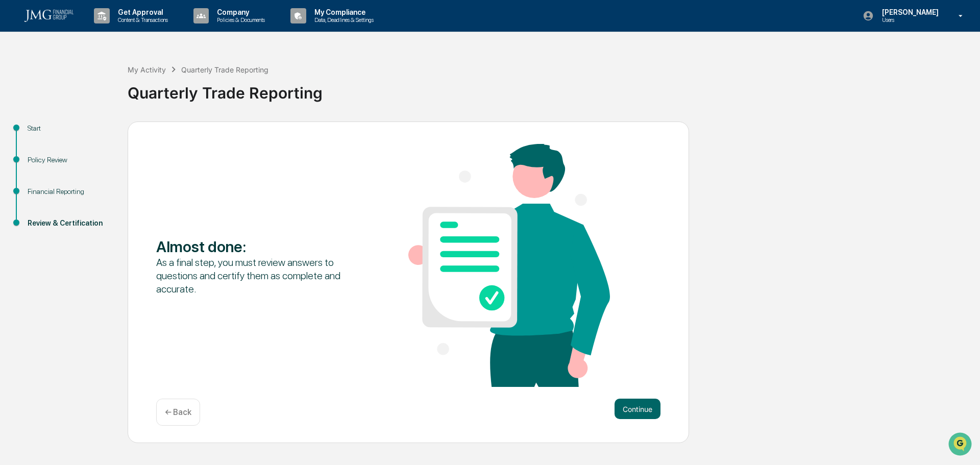  Describe the element at coordinates (909, 20) in the screenshot. I see `p: Users` at that location.